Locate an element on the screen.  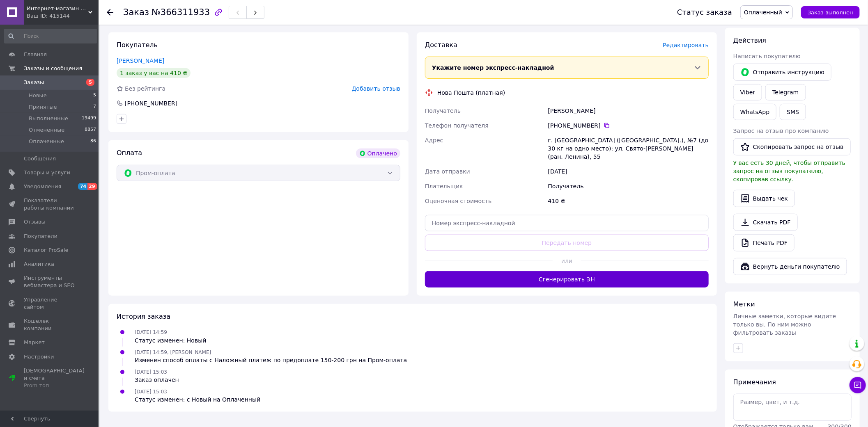
span: Принятые is located at coordinates (43, 107).